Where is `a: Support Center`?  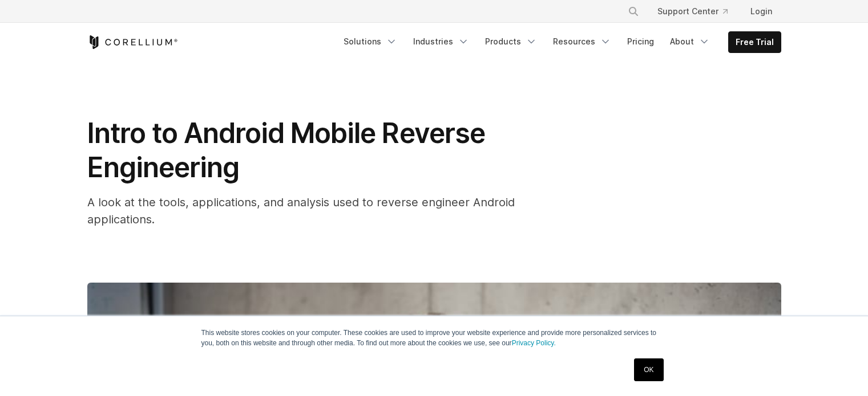
a: Support Center is located at coordinates (692, 11).